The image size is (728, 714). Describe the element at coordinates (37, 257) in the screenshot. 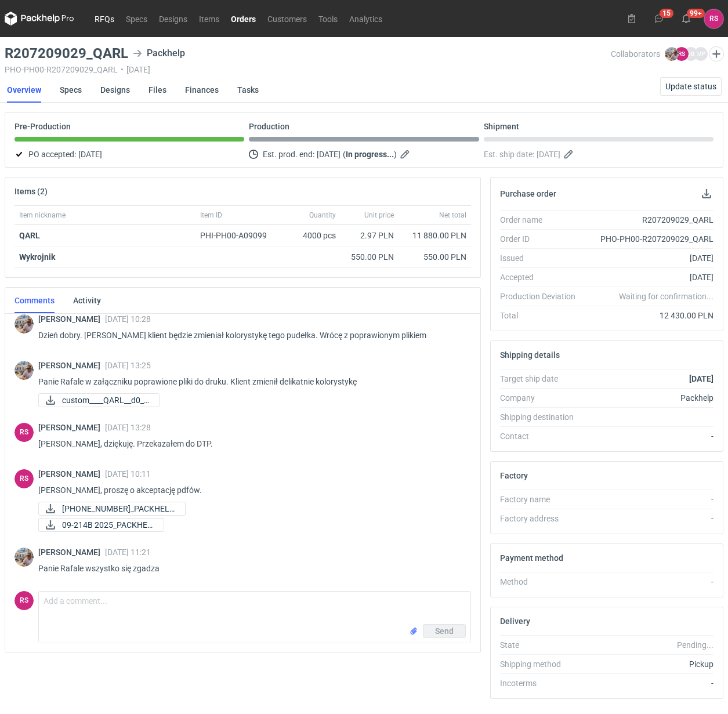

I see `strong: Wykrojnik` at that location.